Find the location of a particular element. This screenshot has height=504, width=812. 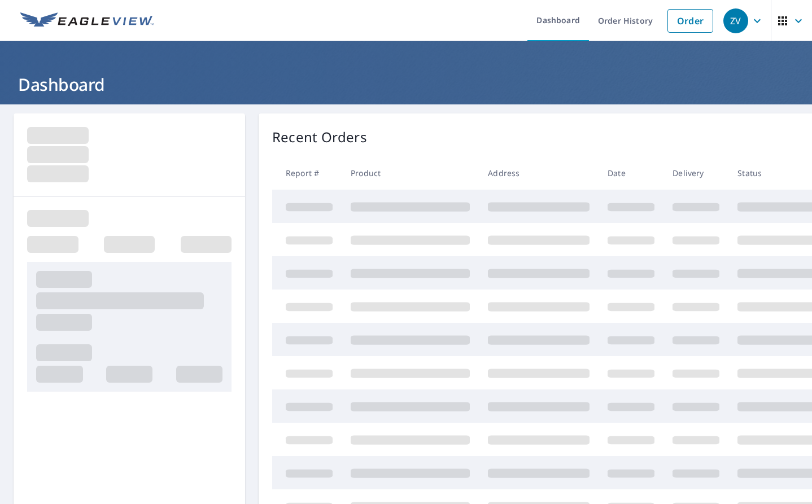

h1: Dashboard is located at coordinates (406, 84).